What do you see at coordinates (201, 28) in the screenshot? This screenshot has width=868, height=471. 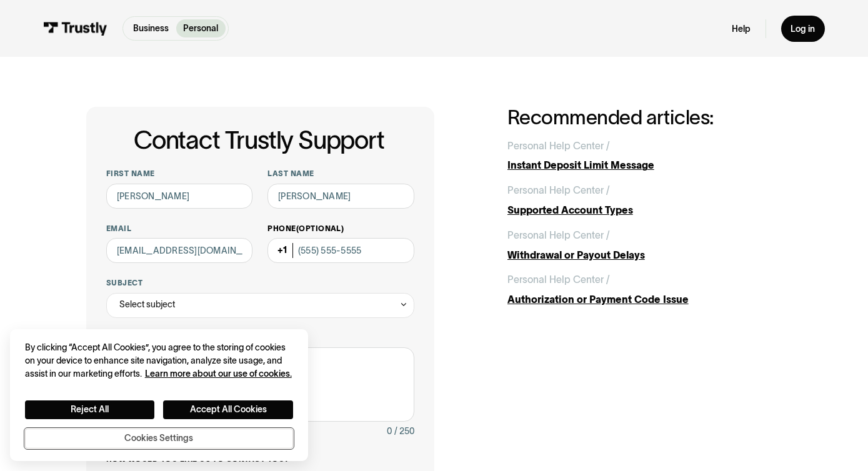 I see `p: Personal` at bounding box center [201, 28].